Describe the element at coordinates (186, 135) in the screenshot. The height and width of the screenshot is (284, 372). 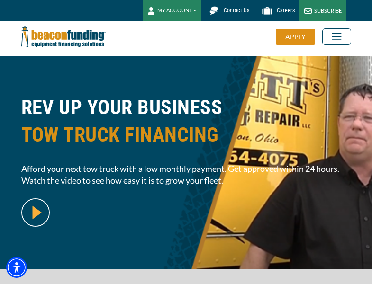
I see `span: TOW TRUCK FINANCING` at that location.